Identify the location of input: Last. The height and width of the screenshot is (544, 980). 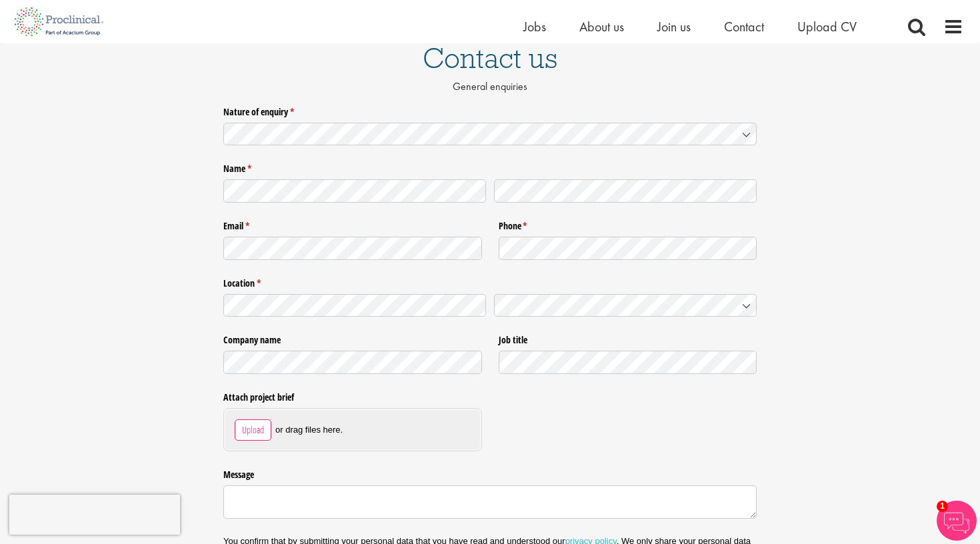
(625, 191).